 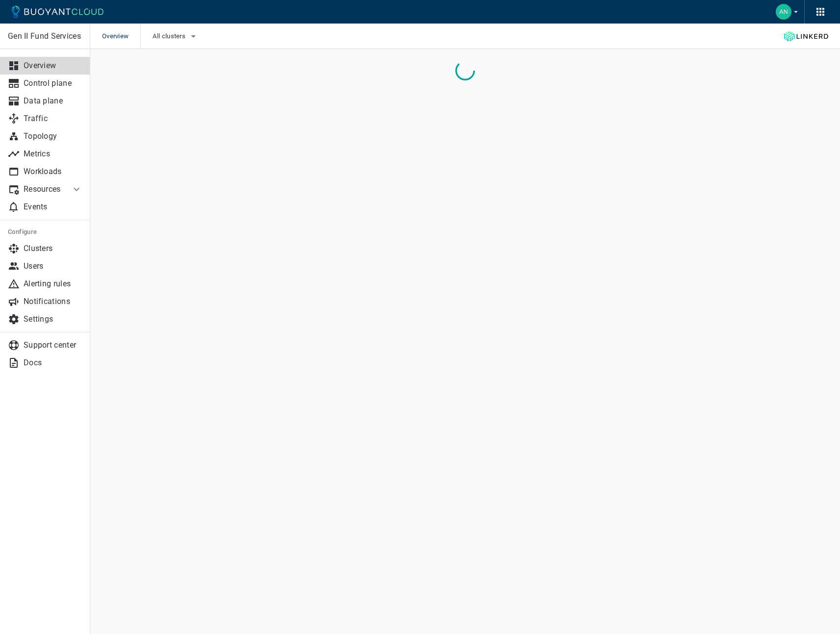 I want to click on p: Metrics, so click(x=53, y=154).